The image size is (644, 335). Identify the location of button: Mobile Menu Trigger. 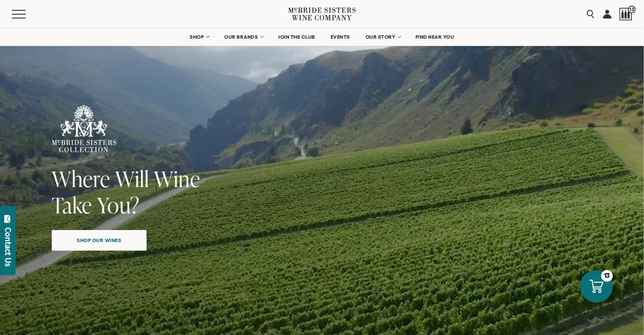
(27, 14).